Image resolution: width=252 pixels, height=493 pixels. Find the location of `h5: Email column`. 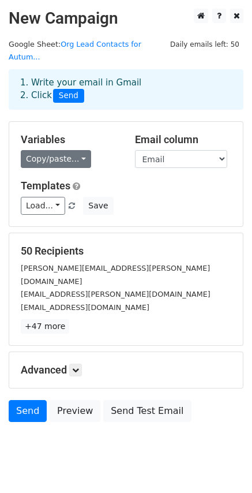

h5: Email column is located at coordinates (184, 140).